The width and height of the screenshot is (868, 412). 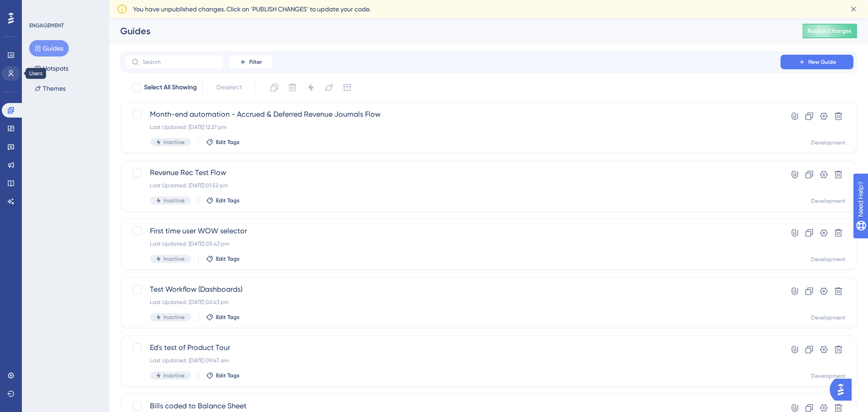 I want to click on div: Guides, so click(x=449, y=31).